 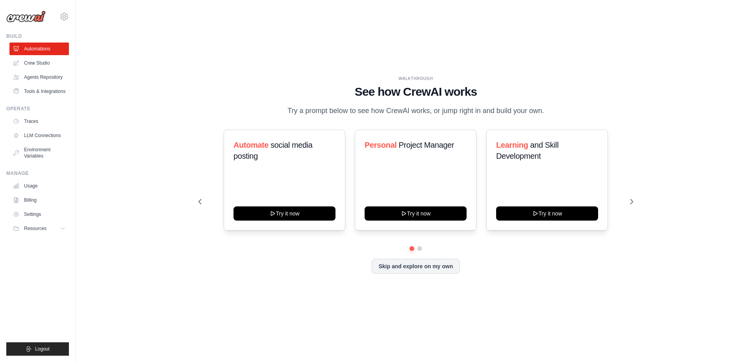 What do you see at coordinates (416, 111) in the screenshot?
I see `p: Try a prompt below to see how CrewAI works, or jump right in and build your own.` at bounding box center [416, 111].